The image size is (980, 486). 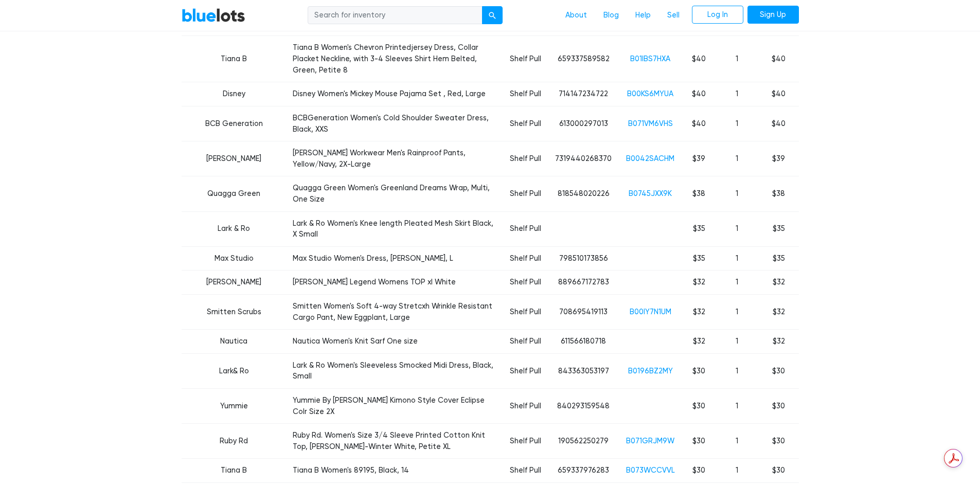 What do you see at coordinates (395, 15) in the screenshot?
I see `input: Search for inventory` at bounding box center [395, 15].